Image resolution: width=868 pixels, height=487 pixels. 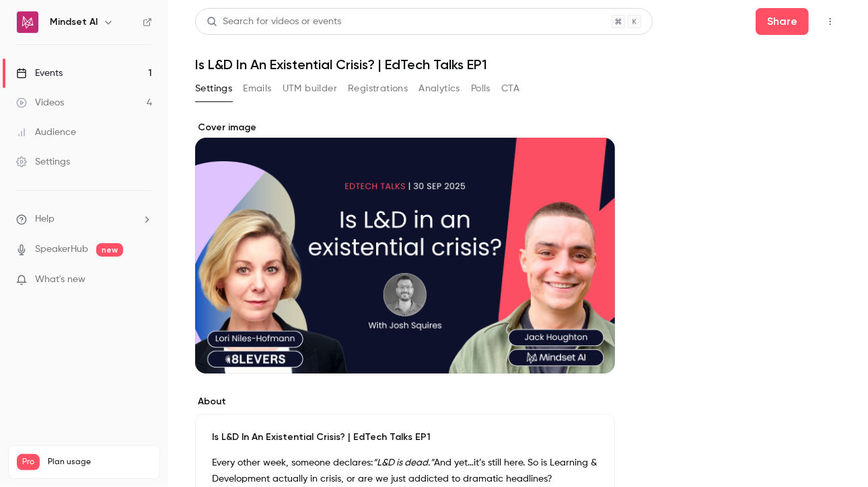 I want to click on button: Polls, so click(x=481, y=89).